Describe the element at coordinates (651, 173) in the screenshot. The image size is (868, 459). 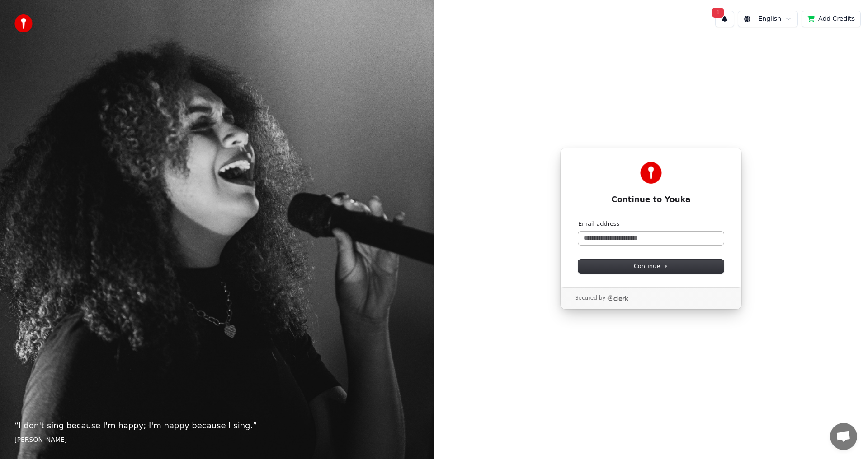
I see `img: Youka` at that location.